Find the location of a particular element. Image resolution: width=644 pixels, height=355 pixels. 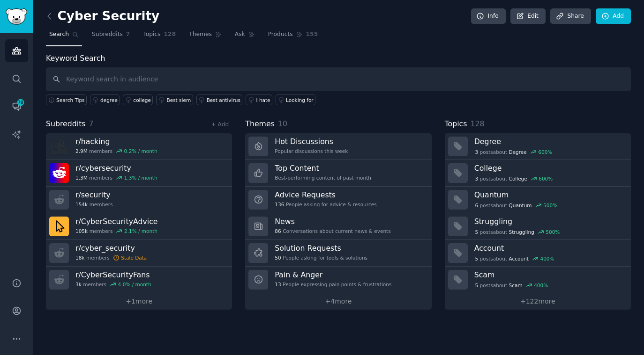

h3: Pain & Anger is located at coordinates (332, 274).